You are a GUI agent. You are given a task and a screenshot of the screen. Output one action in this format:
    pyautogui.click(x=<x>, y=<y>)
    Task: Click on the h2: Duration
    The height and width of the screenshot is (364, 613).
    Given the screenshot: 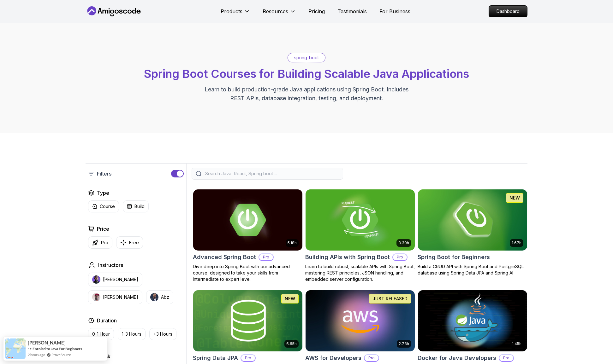 What is the action you would take?
    pyautogui.click(x=107, y=320)
    